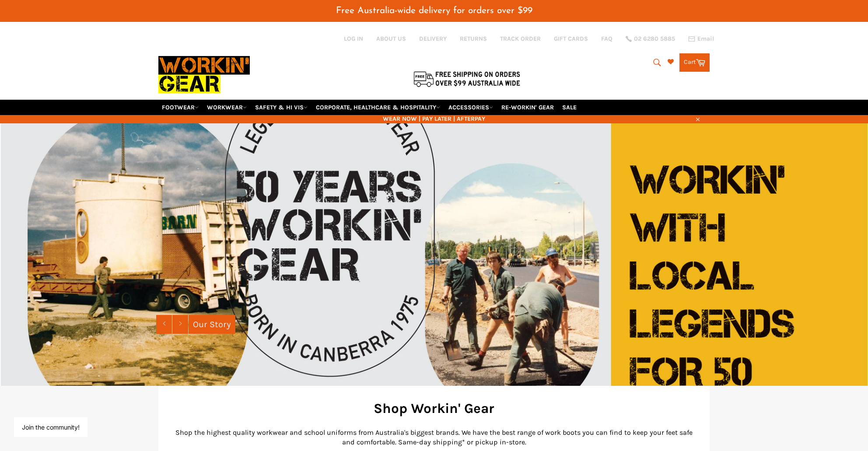 This screenshot has width=868, height=451. Describe the element at coordinates (528, 107) in the screenshot. I see `a: RE-WORKIN' GEAR` at that location.